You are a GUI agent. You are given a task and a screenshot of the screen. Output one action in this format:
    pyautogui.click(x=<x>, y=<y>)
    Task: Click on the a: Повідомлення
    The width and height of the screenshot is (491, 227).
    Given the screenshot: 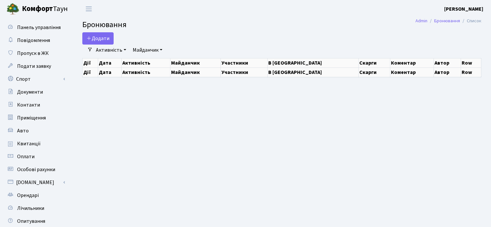 What is the action you would take?
    pyautogui.click(x=35, y=40)
    